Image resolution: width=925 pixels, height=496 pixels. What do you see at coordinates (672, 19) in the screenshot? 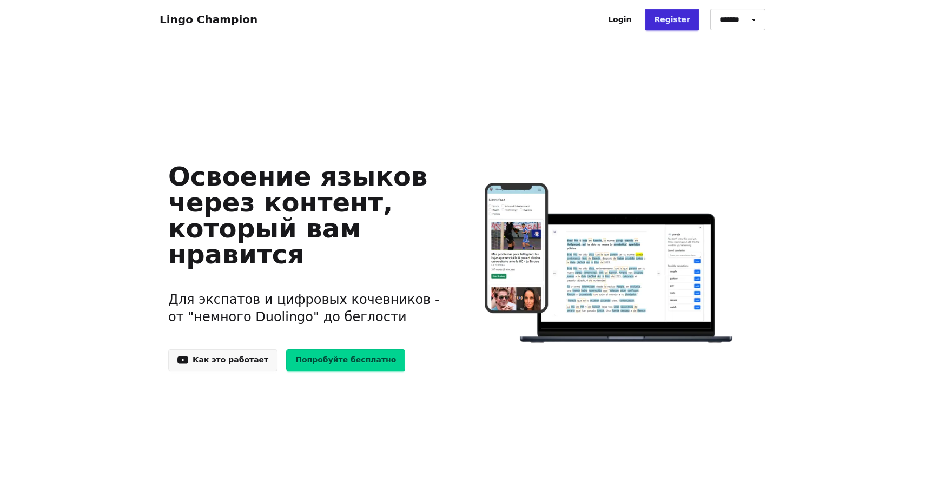
I see `a: Register` at bounding box center [672, 19].